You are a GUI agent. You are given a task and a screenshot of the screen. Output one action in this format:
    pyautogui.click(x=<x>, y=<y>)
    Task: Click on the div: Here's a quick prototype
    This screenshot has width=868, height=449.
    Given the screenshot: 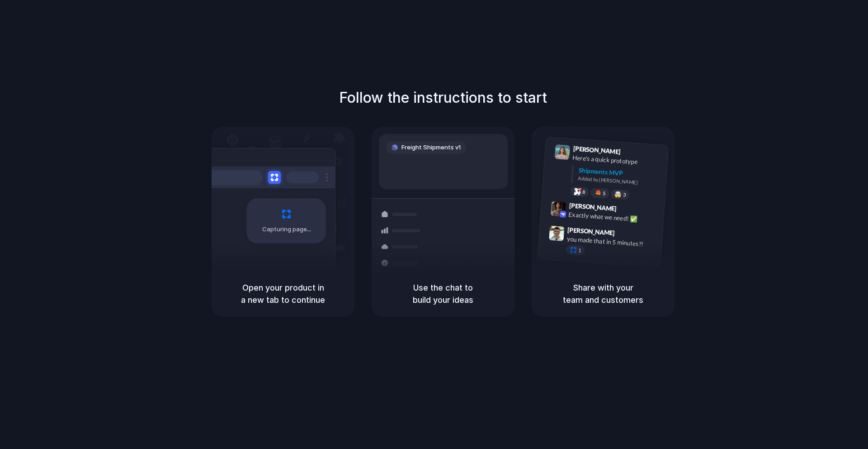 What is the action you would take?
    pyautogui.click(x=618, y=161)
    